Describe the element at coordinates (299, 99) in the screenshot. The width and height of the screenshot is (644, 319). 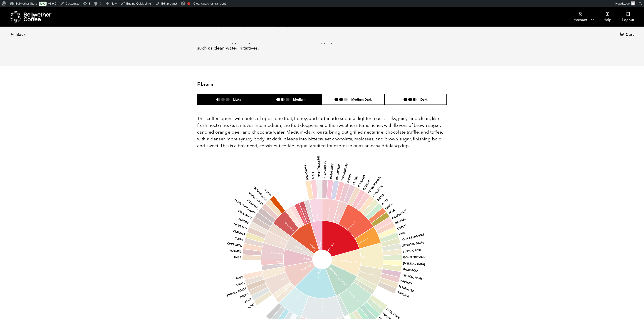
I see `h6: Medium` at that location.